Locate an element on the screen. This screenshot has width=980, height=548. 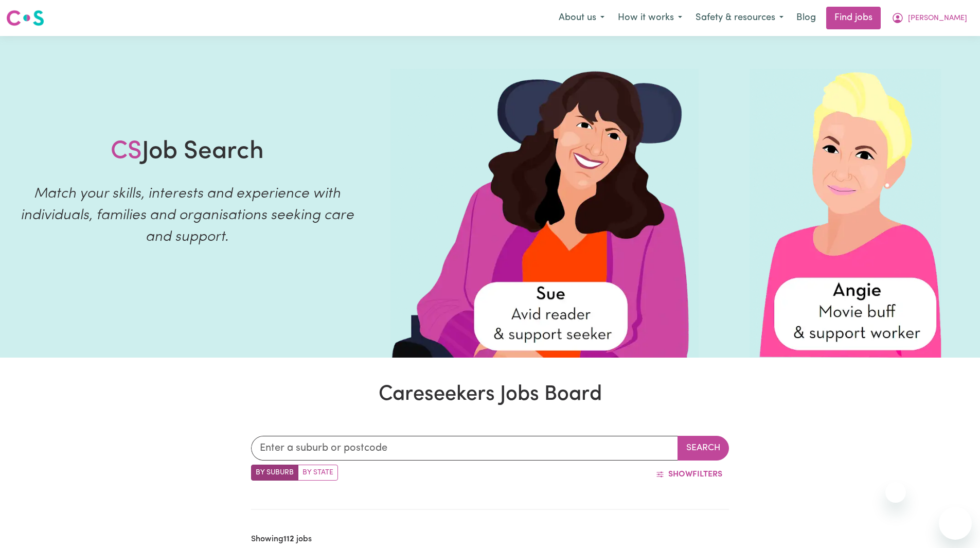
h1: Job Search is located at coordinates (188, 153).